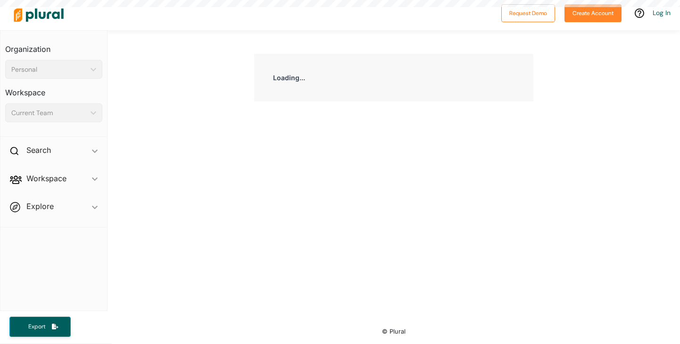 Image resolution: width=680 pixels, height=344 pixels. I want to click on a: Log In, so click(662, 13).